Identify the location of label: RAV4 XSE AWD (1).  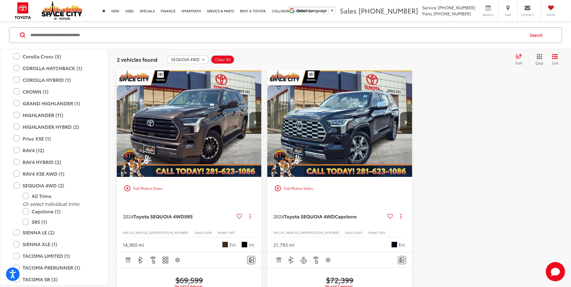
(54, 174).